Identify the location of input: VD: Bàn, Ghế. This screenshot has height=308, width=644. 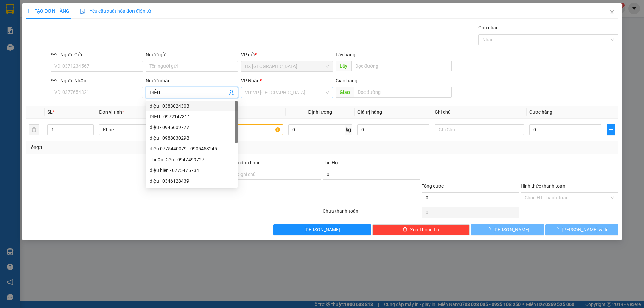
(238, 129).